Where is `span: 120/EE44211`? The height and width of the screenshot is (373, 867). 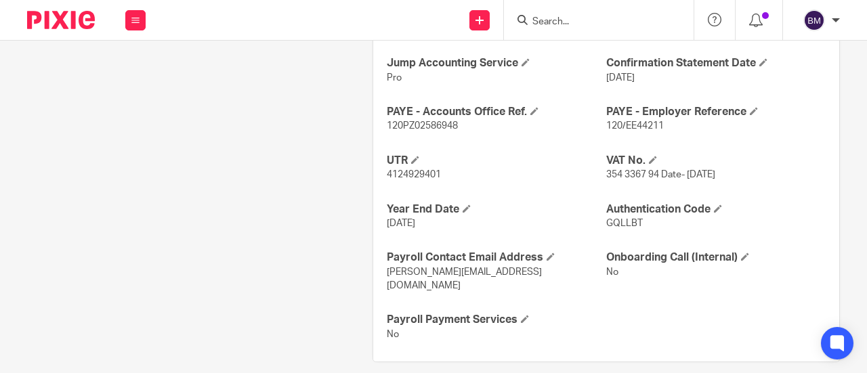 span: 120/EE44211 is located at coordinates (635, 126).